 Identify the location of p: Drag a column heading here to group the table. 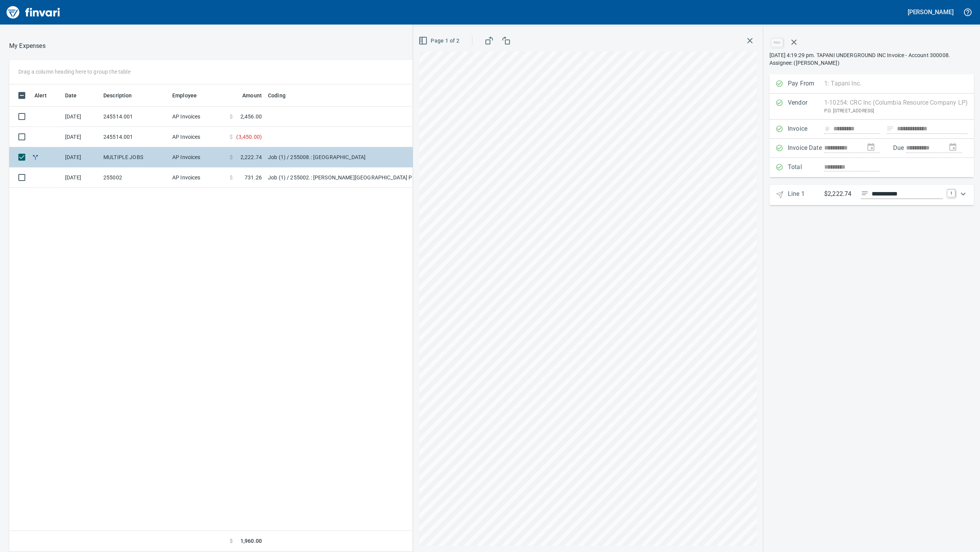
(74, 72).